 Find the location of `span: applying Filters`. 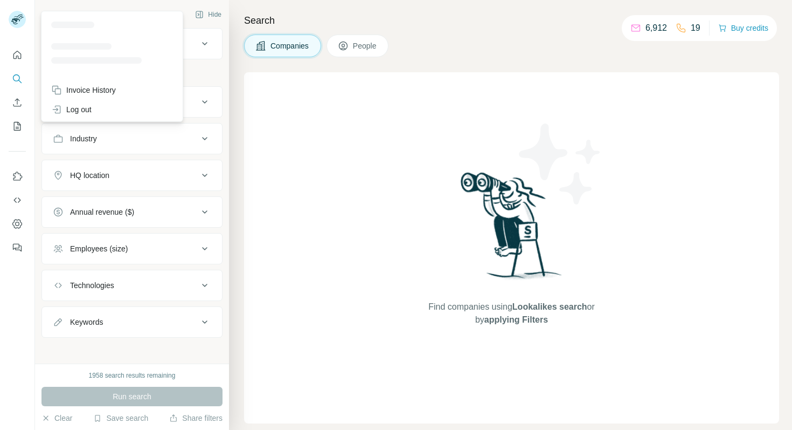

span: applying Filters is located at coordinates (516, 319).